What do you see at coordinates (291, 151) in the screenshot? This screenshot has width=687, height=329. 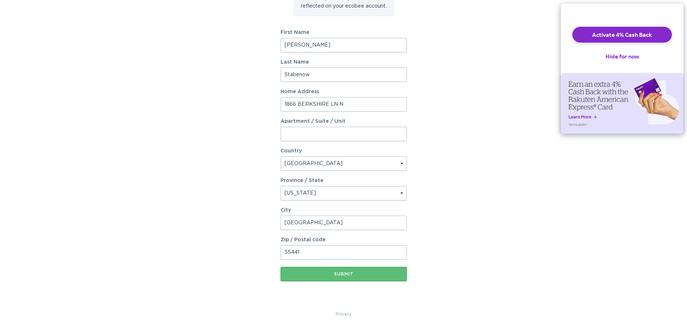 I see `label: Country` at bounding box center [291, 151].